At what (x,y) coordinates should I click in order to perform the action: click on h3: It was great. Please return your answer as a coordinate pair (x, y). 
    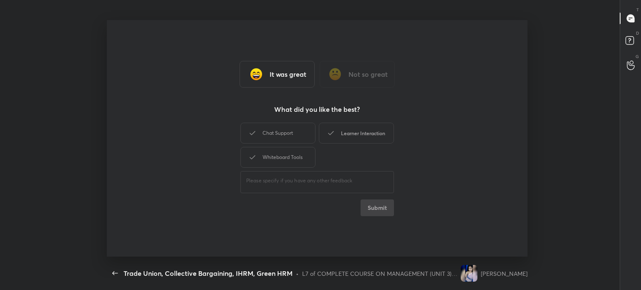
    Looking at the image, I should click on (288, 74).